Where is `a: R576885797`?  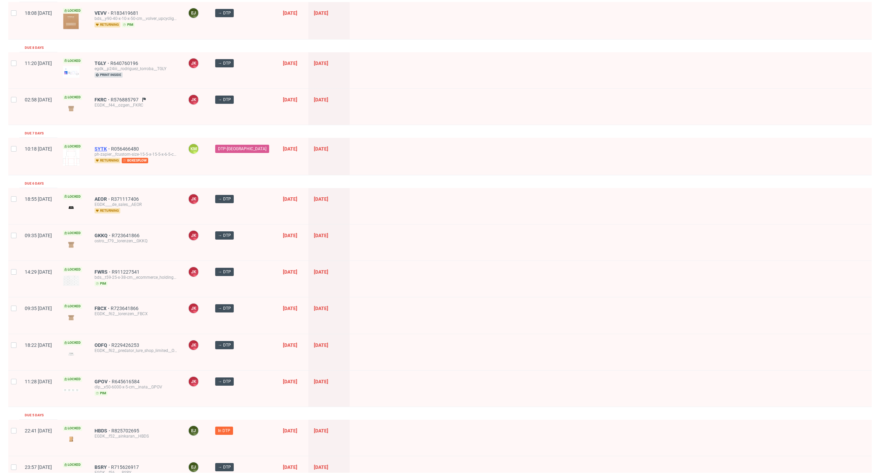 a: R576885797 is located at coordinates (125, 100).